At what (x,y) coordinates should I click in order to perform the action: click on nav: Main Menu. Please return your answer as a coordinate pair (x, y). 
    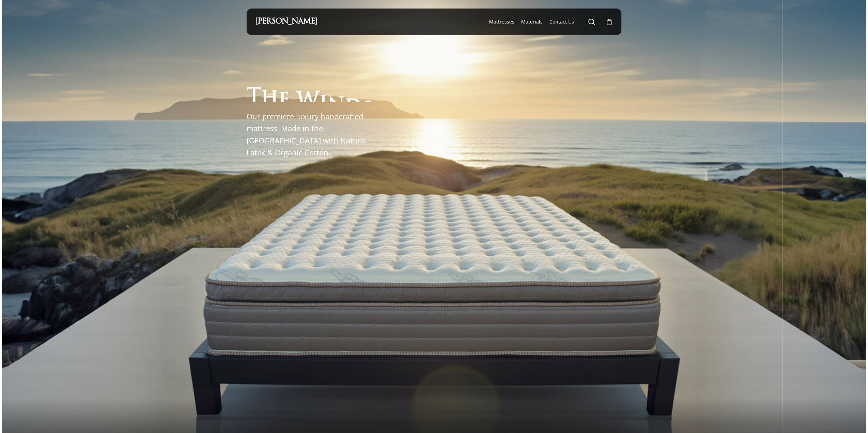
    Looking at the image, I should click on (549, 22).